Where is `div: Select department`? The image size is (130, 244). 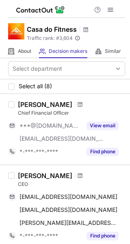
div: Select department is located at coordinates (37, 69).